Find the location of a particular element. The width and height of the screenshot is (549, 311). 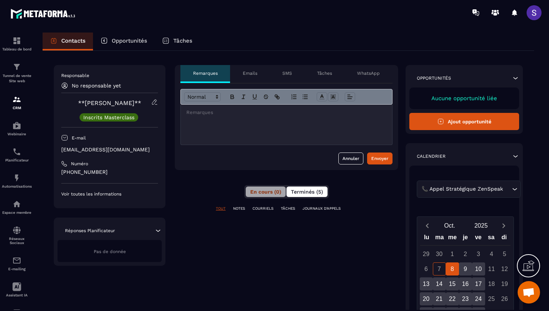

p: Emails is located at coordinates (250, 73).